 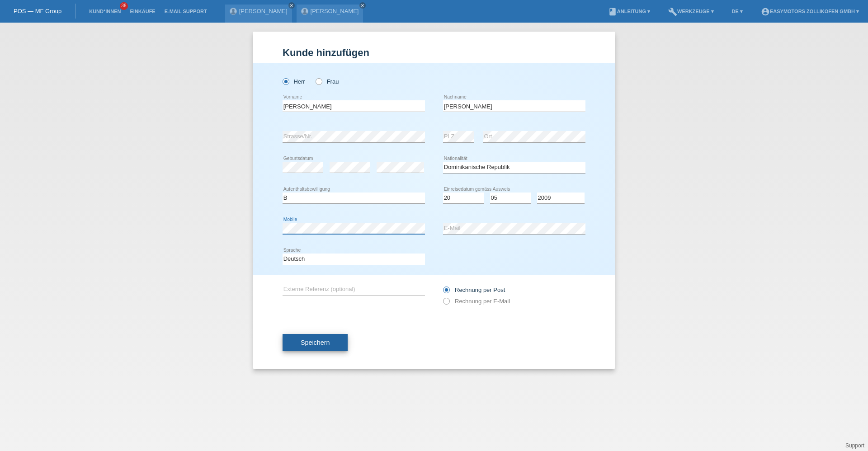 I want to click on i: build, so click(x=673, y=12).